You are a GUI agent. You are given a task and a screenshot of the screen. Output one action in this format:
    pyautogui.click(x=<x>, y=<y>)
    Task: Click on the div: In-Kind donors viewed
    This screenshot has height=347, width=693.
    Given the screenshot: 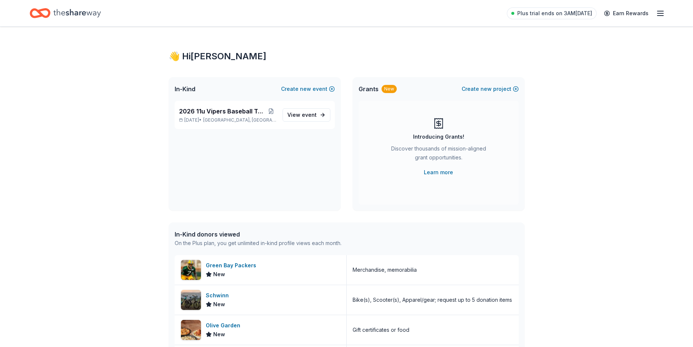 What is the action you would take?
    pyautogui.click(x=258, y=234)
    